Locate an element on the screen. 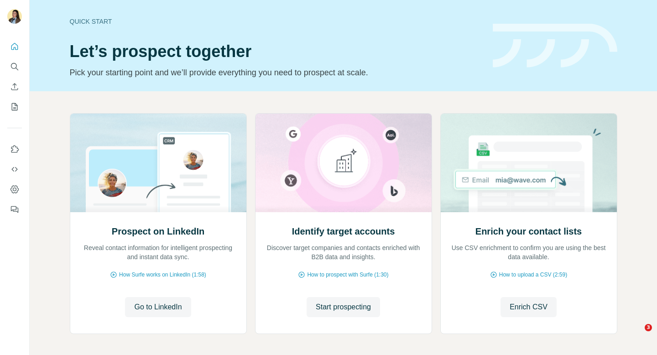 This screenshot has width=657, height=355. span: Start prospecting is located at coordinates (343, 307).